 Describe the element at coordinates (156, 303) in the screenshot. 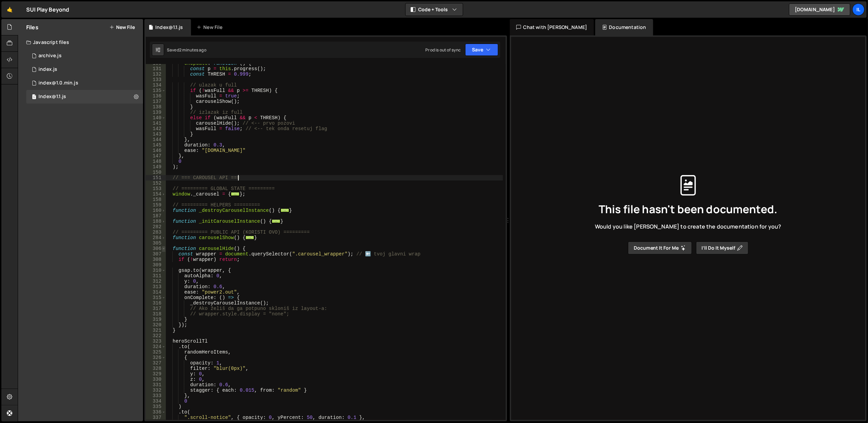

I see `div: 316` at that location.